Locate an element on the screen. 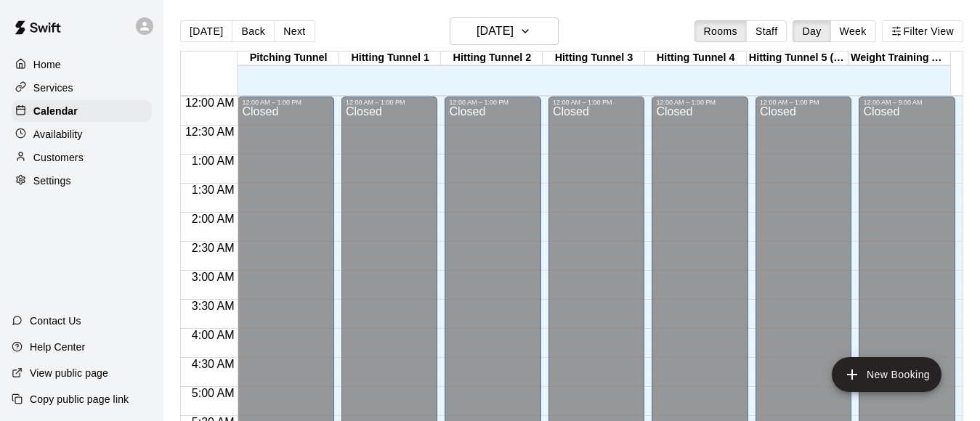 The height and width of the screenshot is (421, 980). div: Availability is located at coordinates (81, 134).